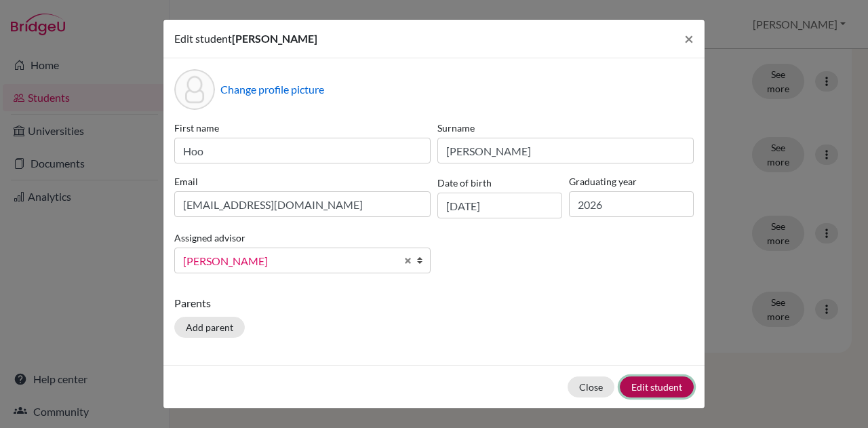 The image size is (868, 428). Describe the element at coordinates (631, 181) in the screenshot. I see `label: Graduating year` at that location.